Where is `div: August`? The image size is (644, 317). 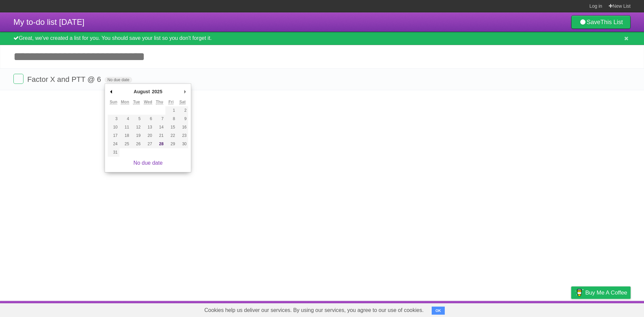
div: August is located at coordinates (142, 92).